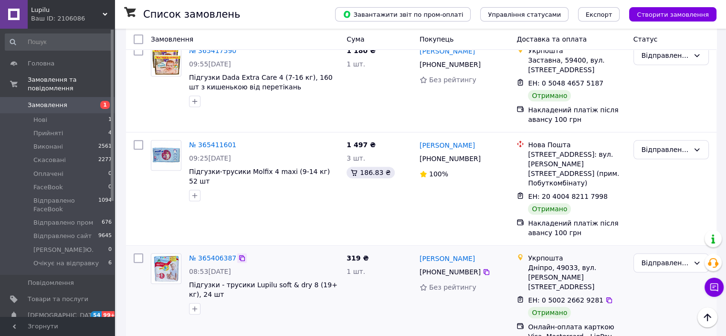  I want to click on span: Прийняті, so click(48, 133).